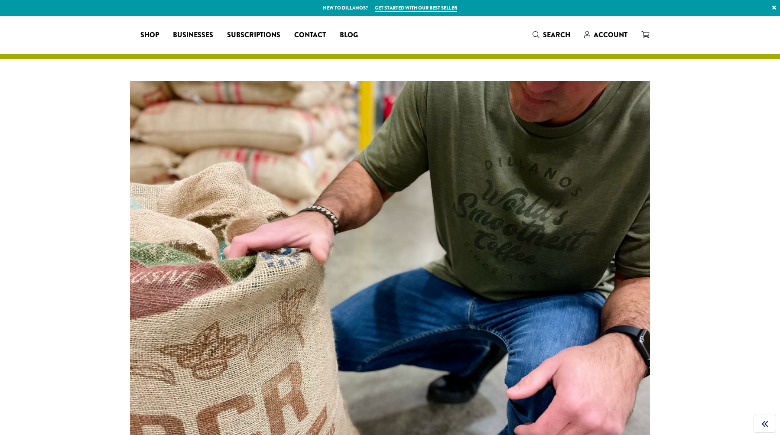  What do you see at coordinates (193, 35) in the screenshot?
I see `span: Businesses` at bounding box center [193, 35].